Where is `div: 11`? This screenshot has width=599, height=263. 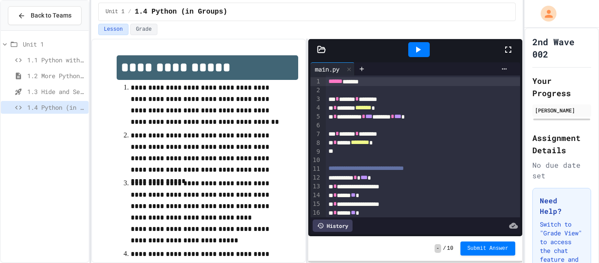
div: 11 is located at coordinates (316, 169).